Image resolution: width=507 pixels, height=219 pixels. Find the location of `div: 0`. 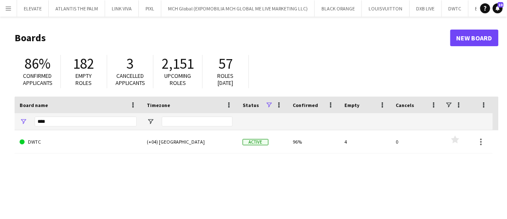

div: 0 is located at coordinates (417, 142).